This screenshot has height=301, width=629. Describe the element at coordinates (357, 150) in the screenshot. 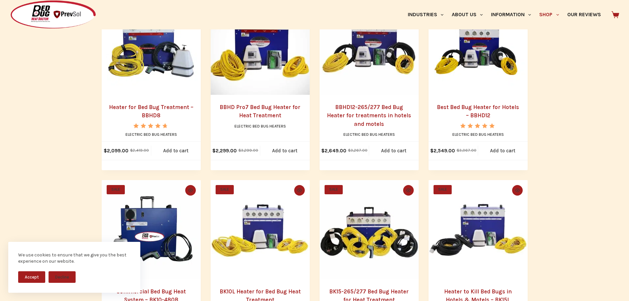

I see `bdi: 3,267.00` at that location.